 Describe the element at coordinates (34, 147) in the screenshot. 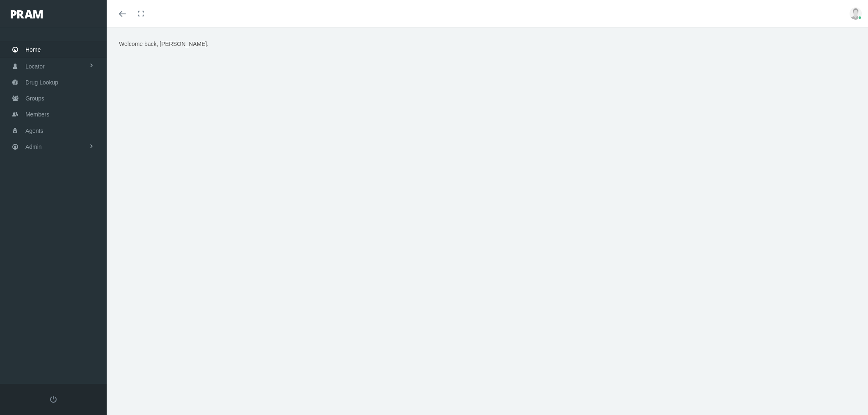

I see `span: Admin` at that location.